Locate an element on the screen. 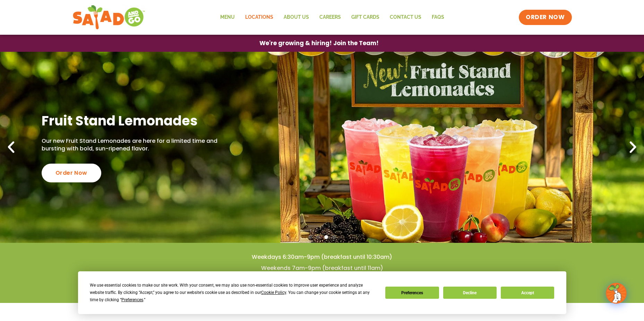  a: Locations is located at coordinates (259, 18).